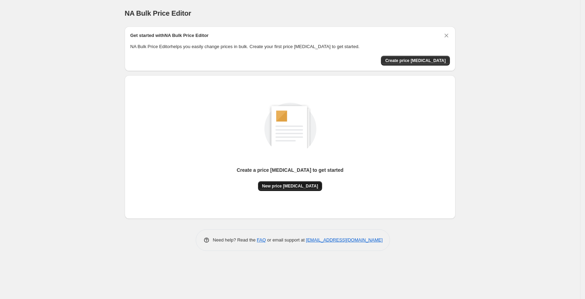 Image resolution: width=585 pixels, height=299 pixels. Describe the element at coordinates (169, 36) in the screenshot. I see `h2: Get started with NA Bulk Price Editor` at that location.